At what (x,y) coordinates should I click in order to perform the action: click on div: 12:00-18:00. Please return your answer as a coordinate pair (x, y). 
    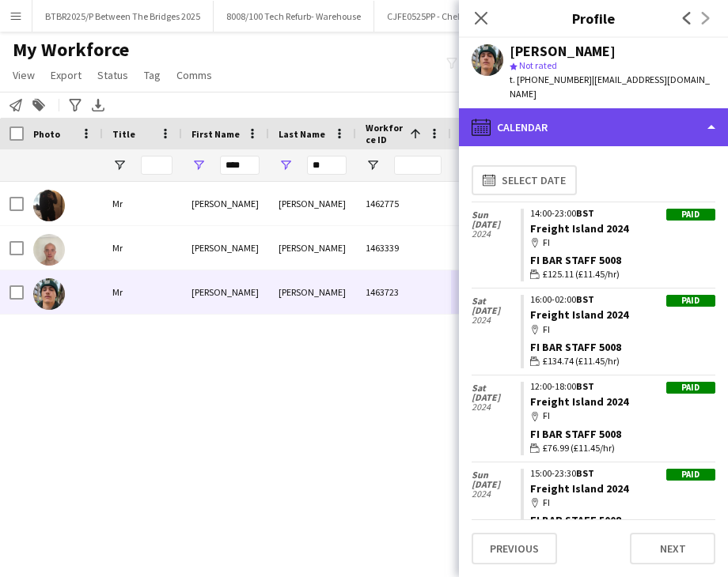
    Looking at the image, I should click on (622, 387).